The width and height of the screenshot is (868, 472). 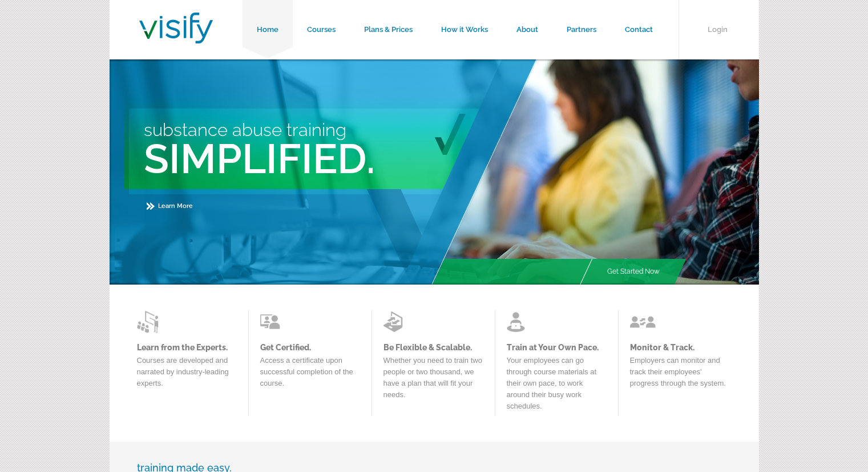 I want to click on a: Learn from the Experts., so click(x=187, y=348).